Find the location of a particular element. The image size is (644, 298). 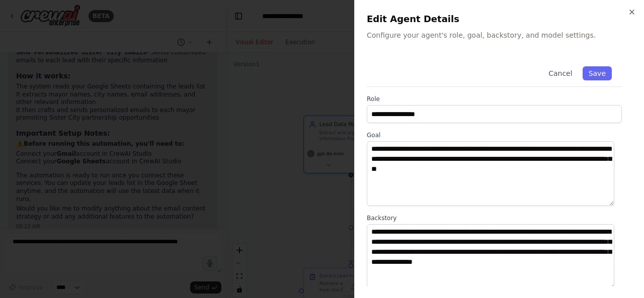

label: Backstory is located at coordinates (494, 219).